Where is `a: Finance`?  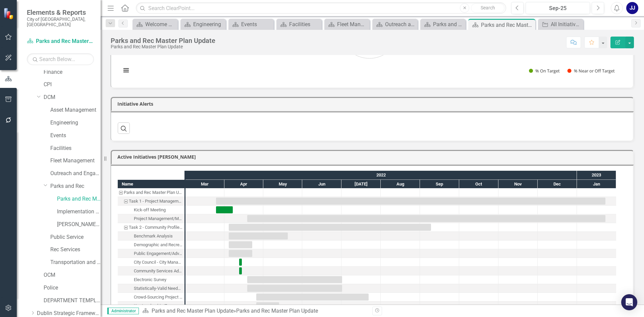
a: Finance is located at coordinates (72, 72).